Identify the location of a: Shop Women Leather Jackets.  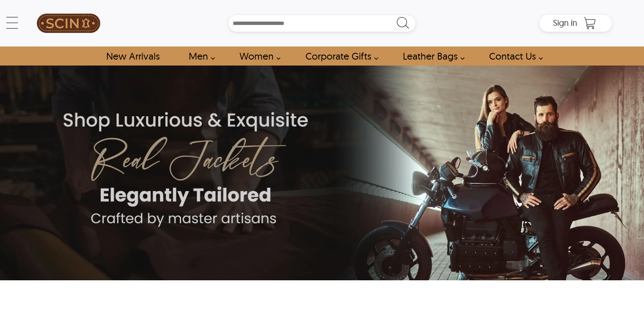
(257, 56).